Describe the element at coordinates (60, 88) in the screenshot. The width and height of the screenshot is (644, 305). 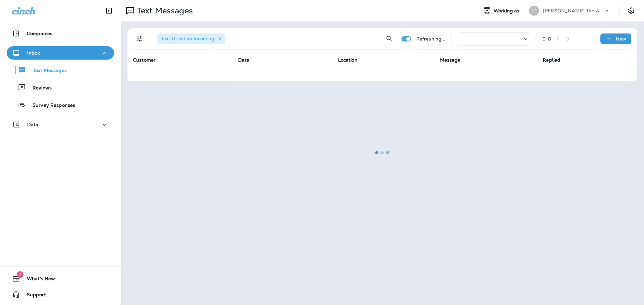
I see `button: Reviews` at that location.